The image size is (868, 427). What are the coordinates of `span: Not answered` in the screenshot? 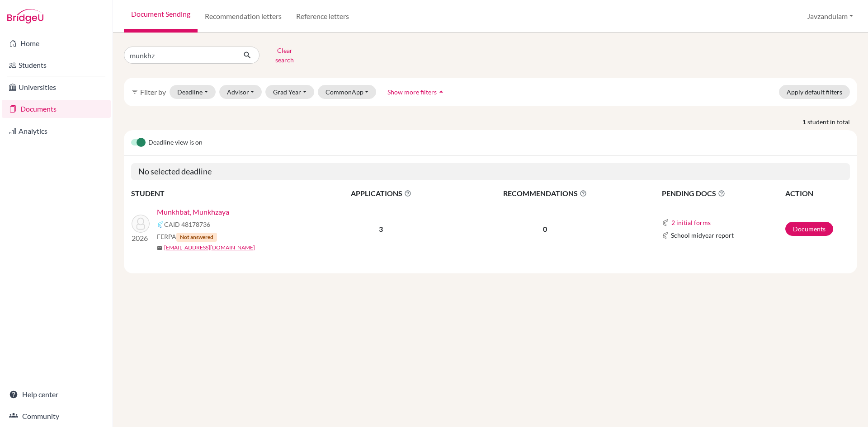 It's located at (197, 238).